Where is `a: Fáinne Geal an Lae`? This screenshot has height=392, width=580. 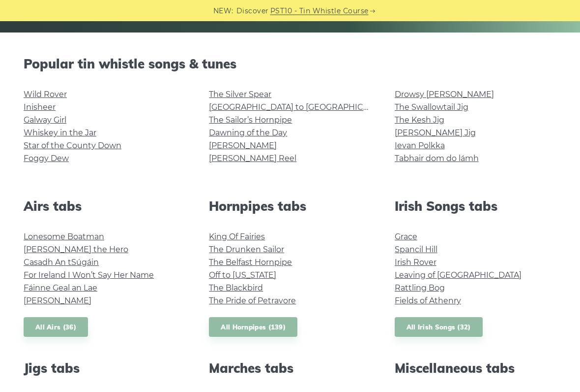
a: Fáinne Geal an Lae is located at coordinates (60, 288).